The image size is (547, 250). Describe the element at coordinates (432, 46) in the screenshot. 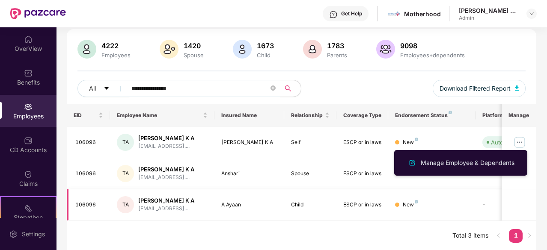

I see `div: 9098` at that location.